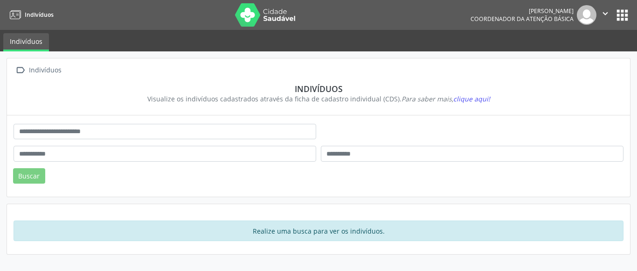  I want to click on a:  Indivíduos, so click(38, 70).